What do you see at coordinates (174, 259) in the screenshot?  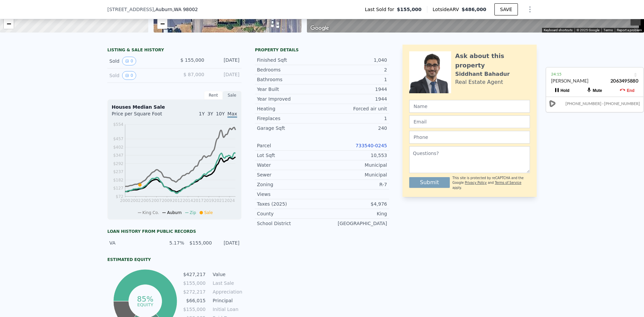 I see `div: Estimated Equity` at bounding box center [174, 259].